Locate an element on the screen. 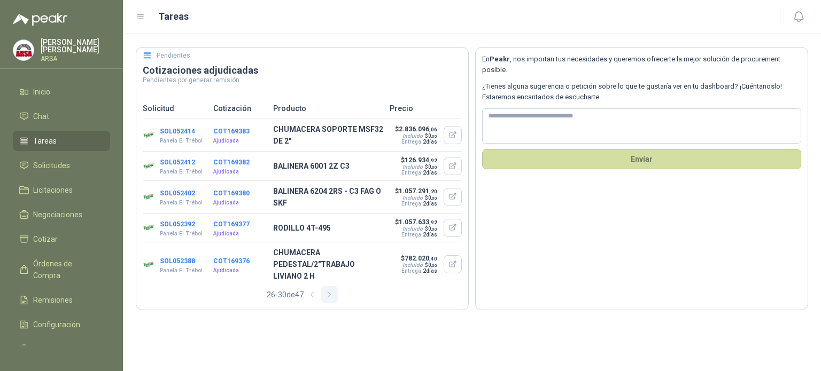  p: RODILLO 4T-495 is located at coordinates (328, 228).